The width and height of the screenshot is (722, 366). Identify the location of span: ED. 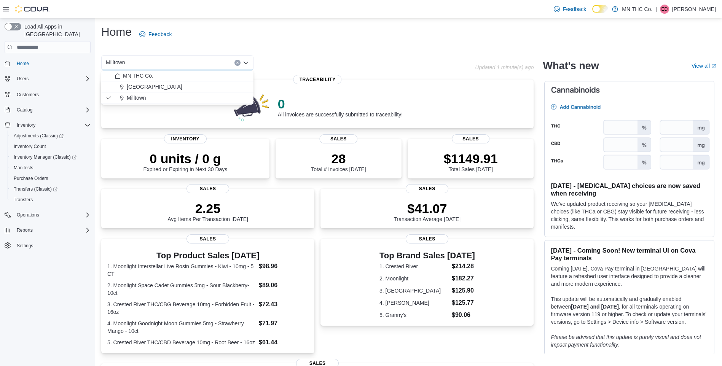
(664, 9).